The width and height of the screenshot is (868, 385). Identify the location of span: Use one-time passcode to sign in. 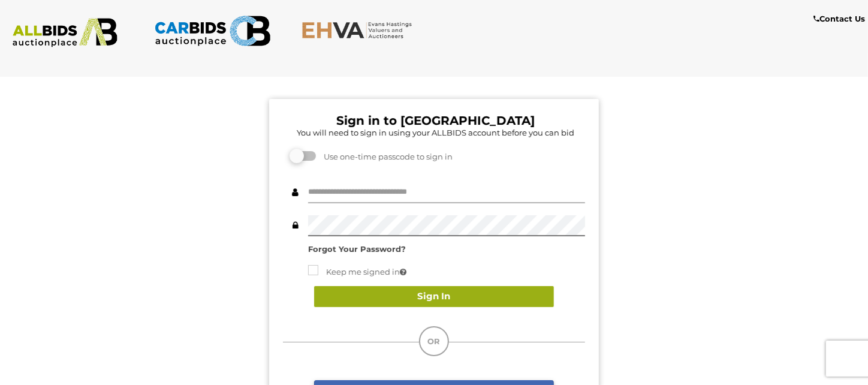
(385, 157).